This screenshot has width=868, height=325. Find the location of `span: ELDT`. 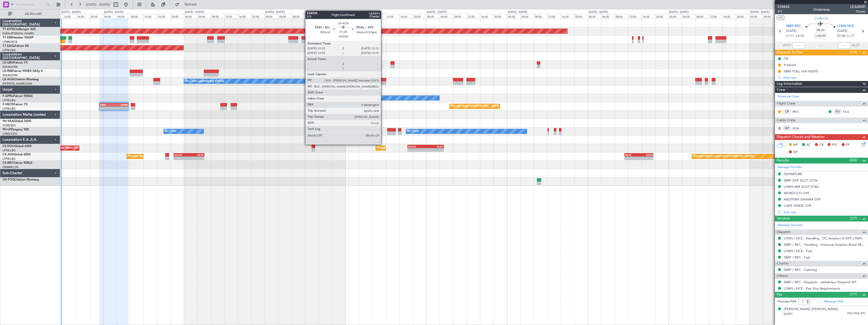

span: ELDT is located at coordinates (850, 36).